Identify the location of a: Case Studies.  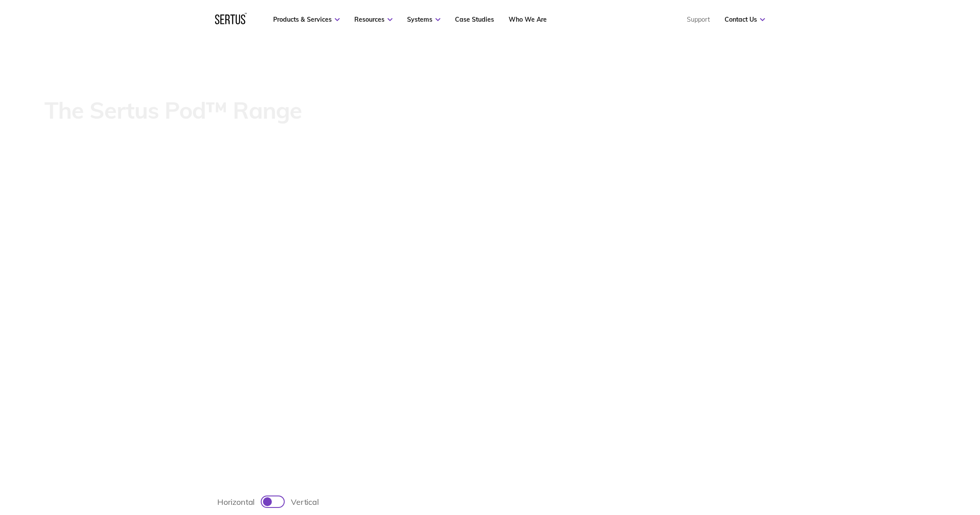
(474, 20).